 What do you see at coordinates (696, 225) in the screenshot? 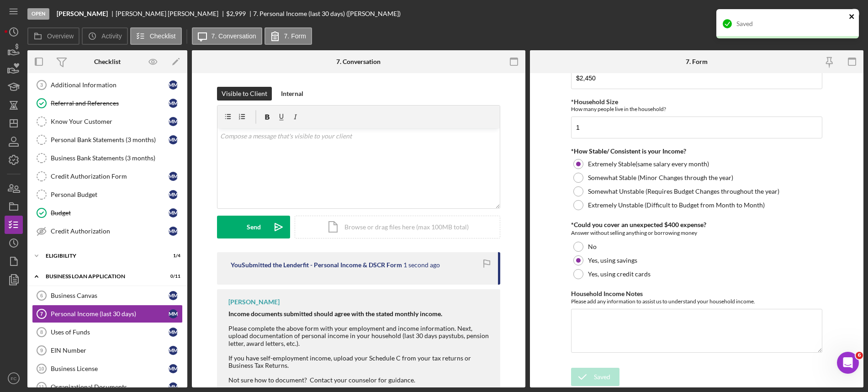
I see `div: *Could you cover an unexpected $400 expense?` at bounding box center [696, 225].